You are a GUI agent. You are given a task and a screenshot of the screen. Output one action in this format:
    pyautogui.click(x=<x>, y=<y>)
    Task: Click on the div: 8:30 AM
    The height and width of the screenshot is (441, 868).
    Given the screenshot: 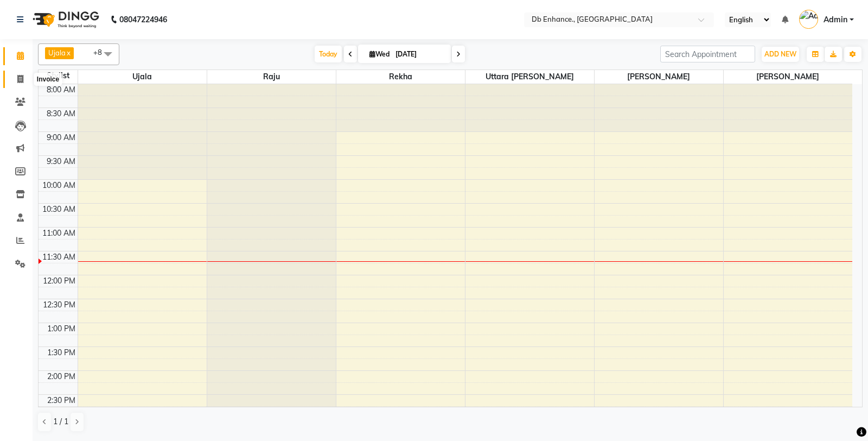 What is the action you would take?
    pyautogui.click(x=61, y=114)
    